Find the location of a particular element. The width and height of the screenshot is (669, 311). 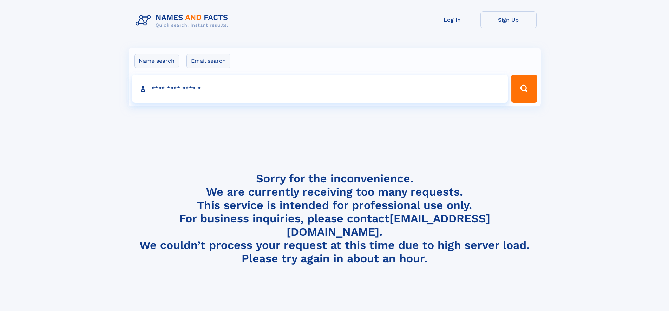

a: Sign Up is located at coordinates (508, 20).